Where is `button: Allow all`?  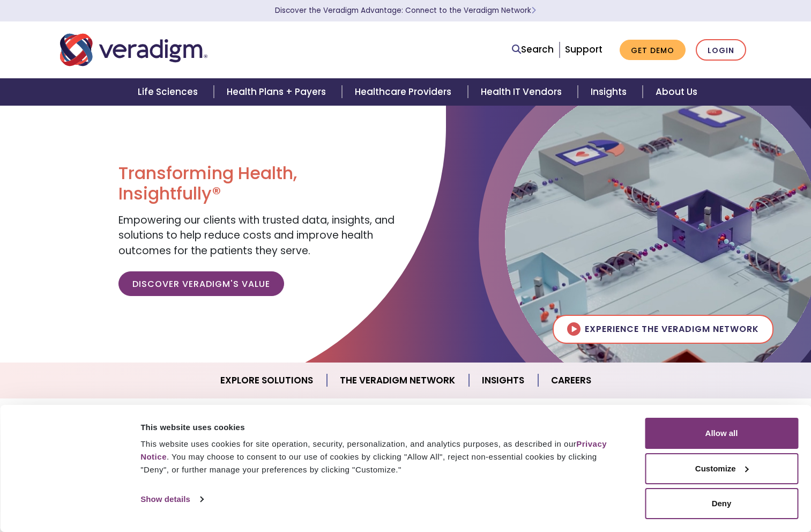
button: Allow all is located at coordinates (722, 433).